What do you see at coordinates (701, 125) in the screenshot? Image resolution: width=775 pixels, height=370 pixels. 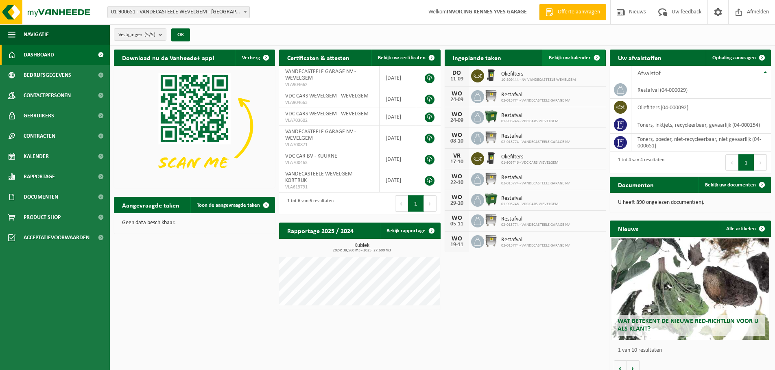 I see `td: toners, inktjets, recycleerbaar, gevaarlijk (04-000154)` at bounding box center [701, 125].